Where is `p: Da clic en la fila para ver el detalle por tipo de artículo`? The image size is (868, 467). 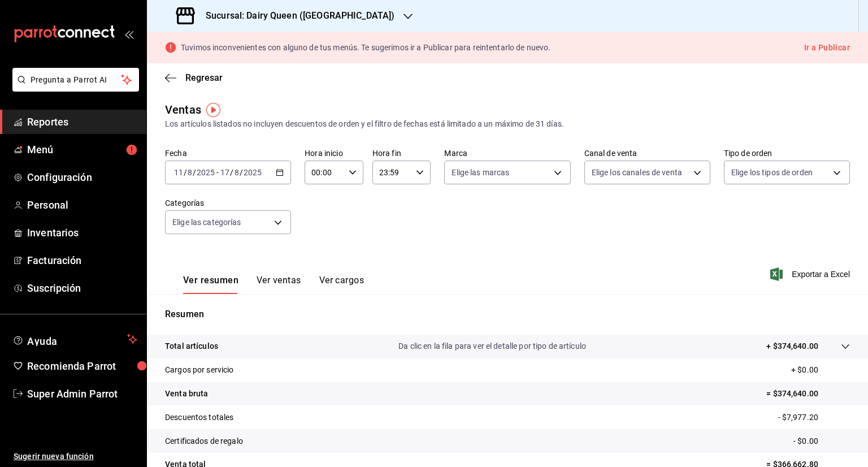
p: Da clic en la fila para ver el detalle por tipo de artículo is located at coordinates (492, 346).